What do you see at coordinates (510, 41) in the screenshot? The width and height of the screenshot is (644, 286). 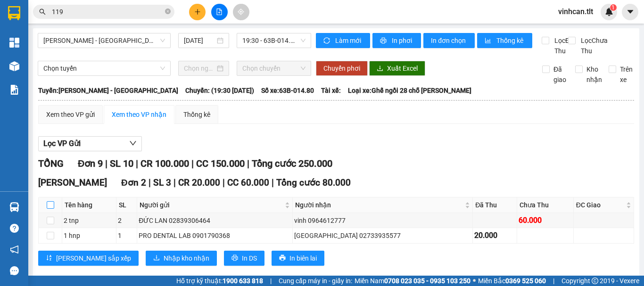 I see `span: Thống kê` at bounding box center [510, 41].